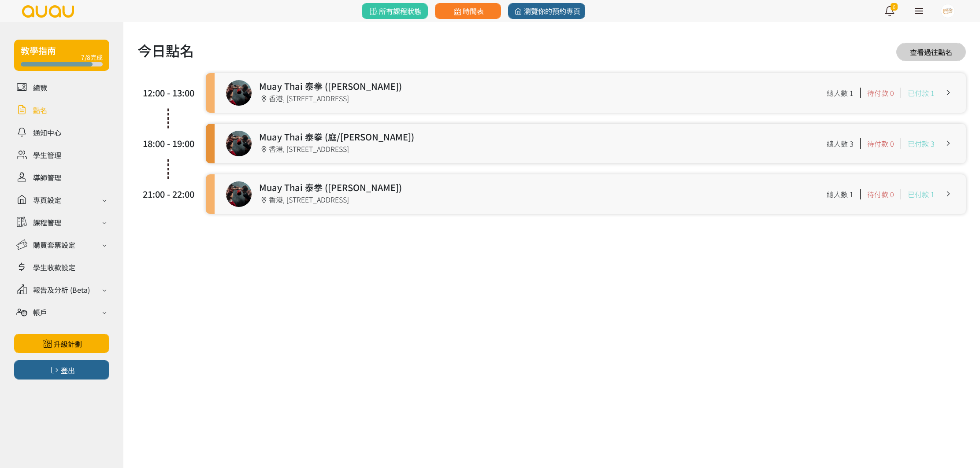  I want to click on button: 登出, so click(61, 370).